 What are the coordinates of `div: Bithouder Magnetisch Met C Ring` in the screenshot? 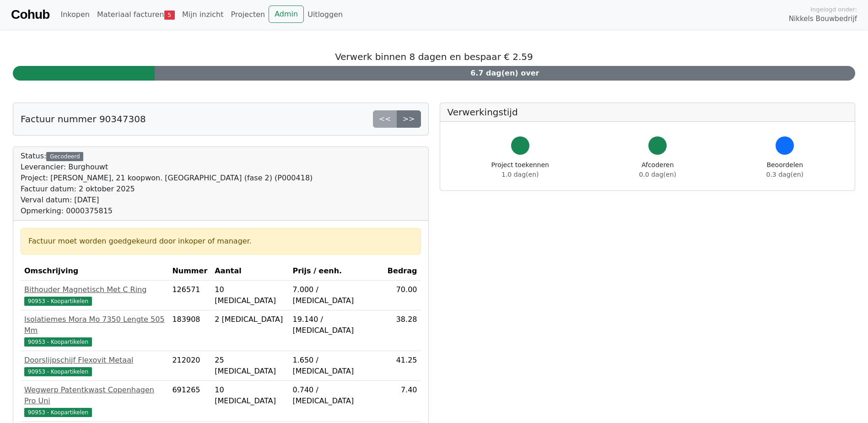 It's located at (94, 290).